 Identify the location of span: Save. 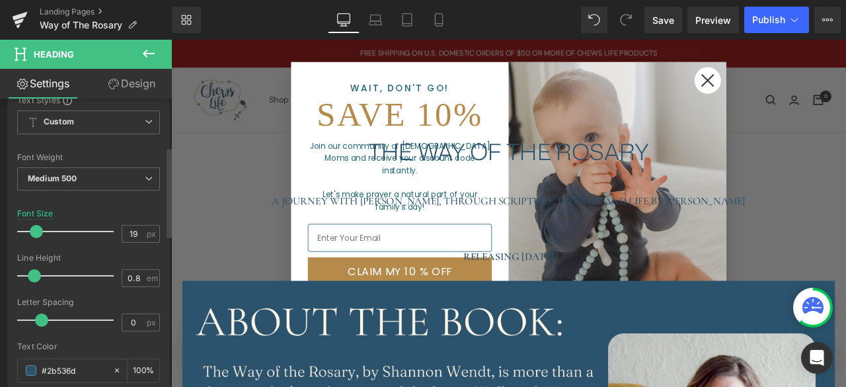
(663, 20).